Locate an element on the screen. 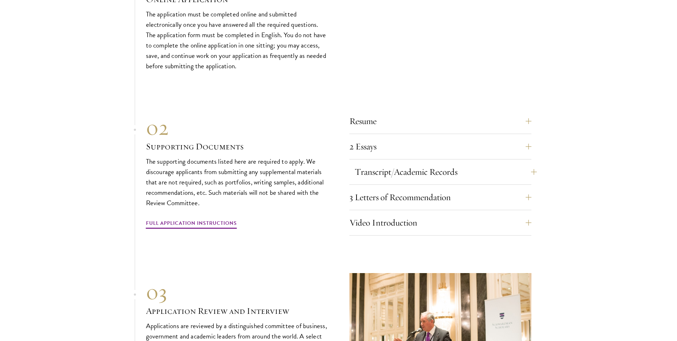 This screenshot has height=341, width=677. button: Transcript/Academic Records is located at coordinates (446, 172).